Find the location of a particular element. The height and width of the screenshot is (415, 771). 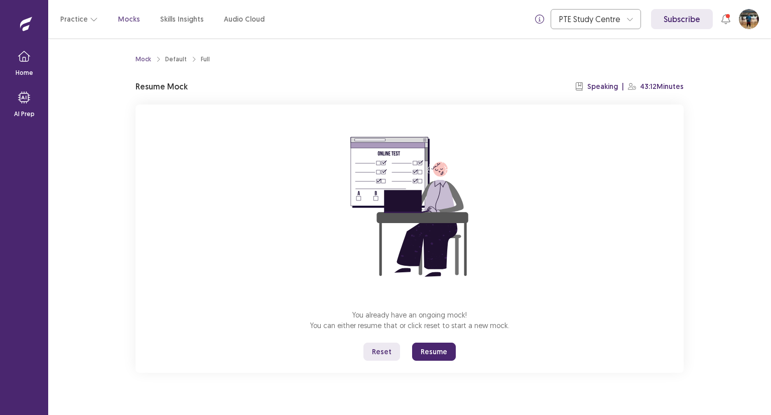

p: Speaking is located at coordinates (603, 86).